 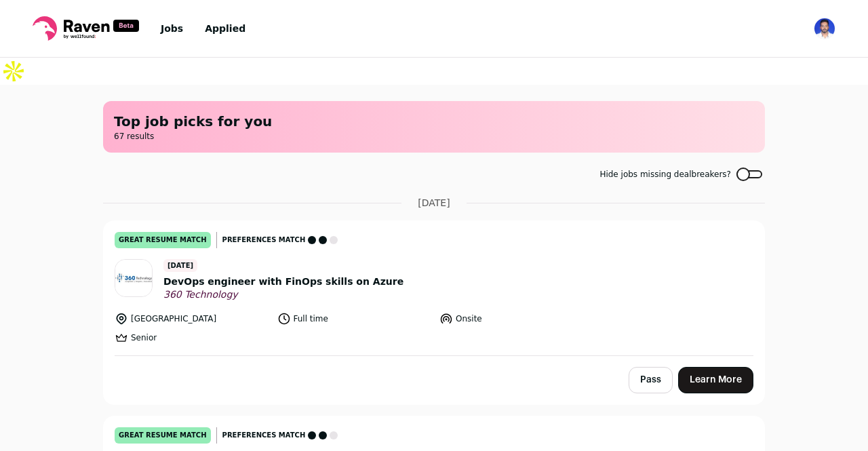 What do you see at coordinates (284, 281) in the screenshot?
I see `span: DevOps engineer with FinOps skills on Azure` at bounding box center [284, 281].